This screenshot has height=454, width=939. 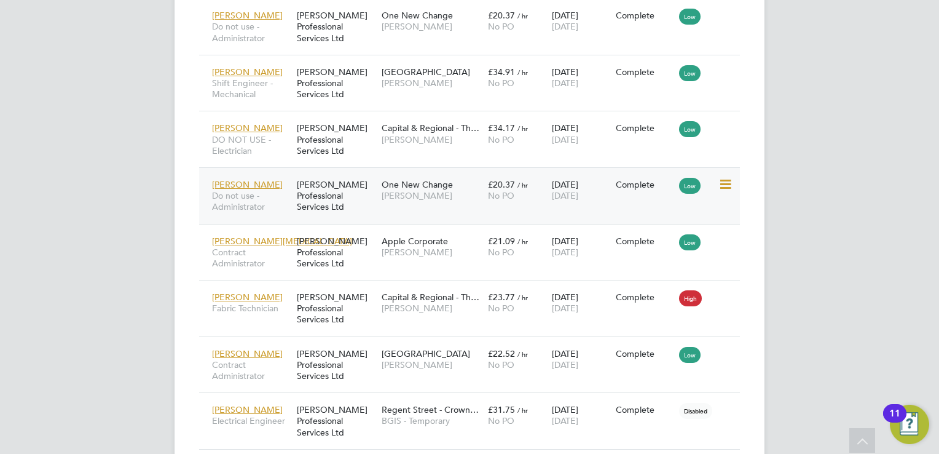 I want to click on span: £21.09, so click(x=502, y=241).